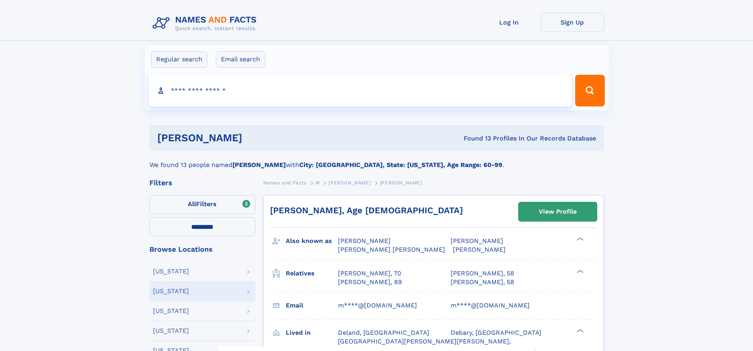 The image size is (753, 351). What do you see at coordinates (206, 23) in the screenshot?
I see `img: Logo Names and Facts` at bounding box center [206, 23].